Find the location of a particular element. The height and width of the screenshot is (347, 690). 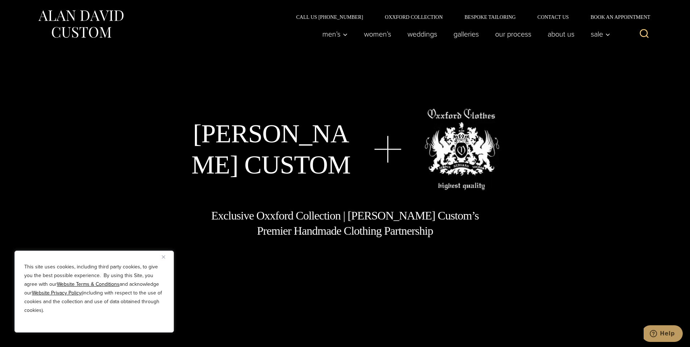

u: Website Privacy Policy is located at coordinates (56, 292).